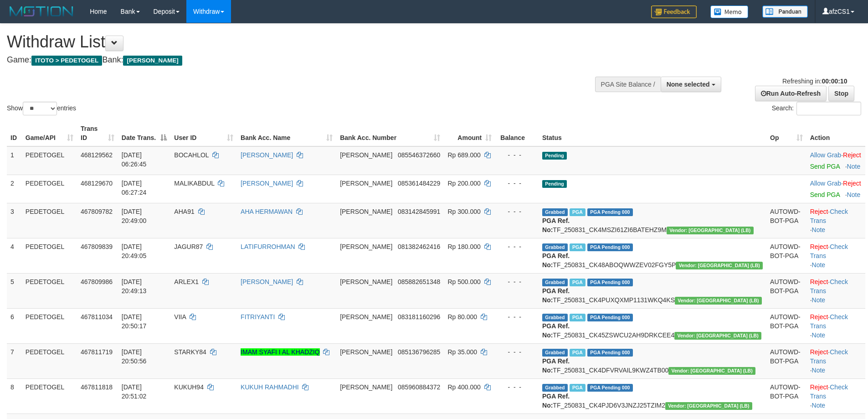  What do you see at coordinates (97, 133) in the screenshot?
I see `th: Trans ID: activate to sort column ascending` at bounding box center [97, 133].